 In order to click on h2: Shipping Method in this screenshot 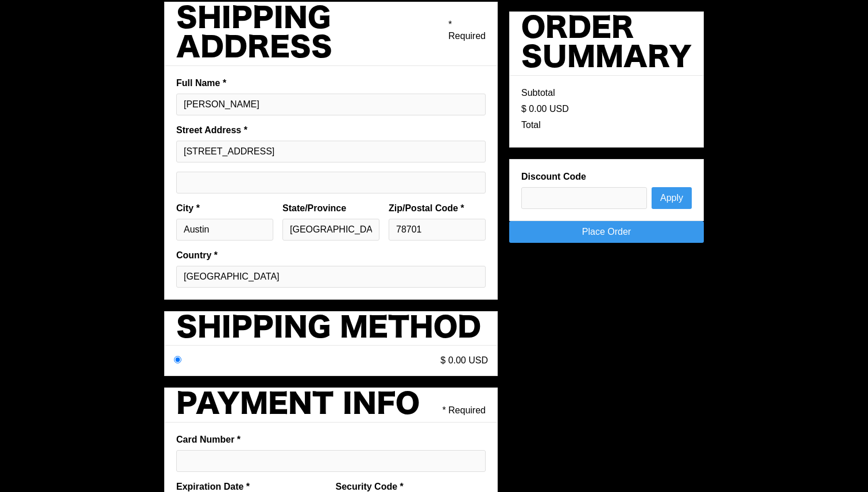, I will do `click(328, 328)`.